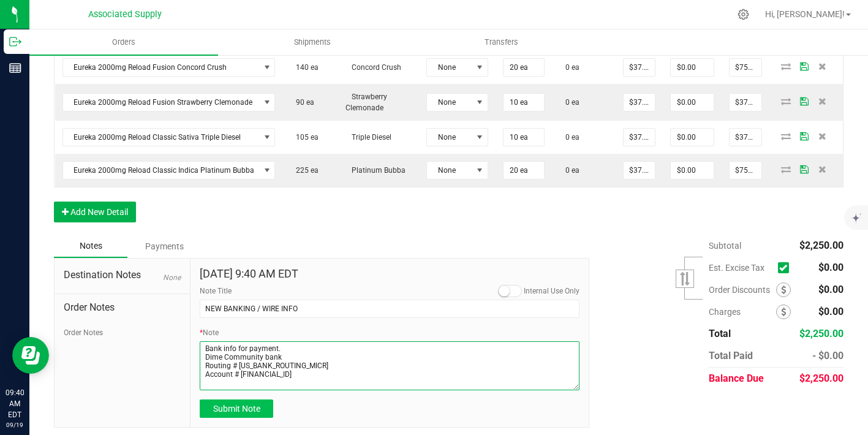 This screenshot has width=868, height=435. Describe the element at coordinates (164, 247) in the screenshot. I see `div: Payments` at that location.